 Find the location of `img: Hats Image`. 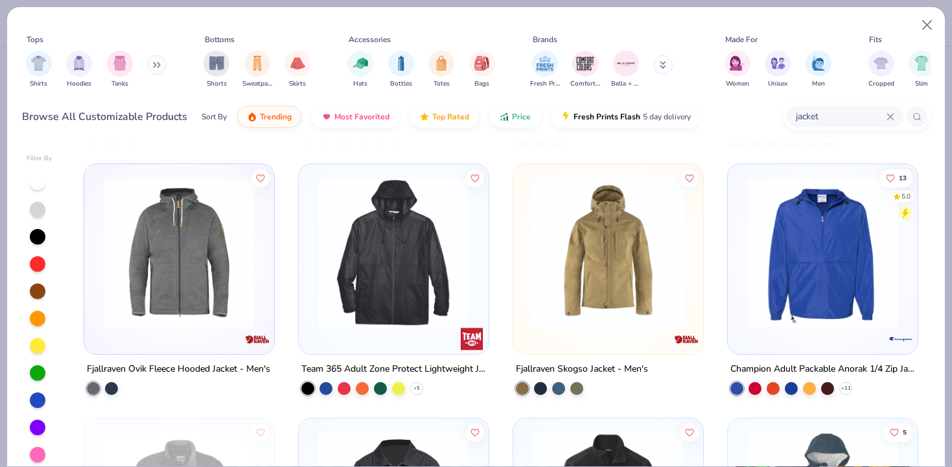

img: Hats Image is located at coordinates (360, 63).